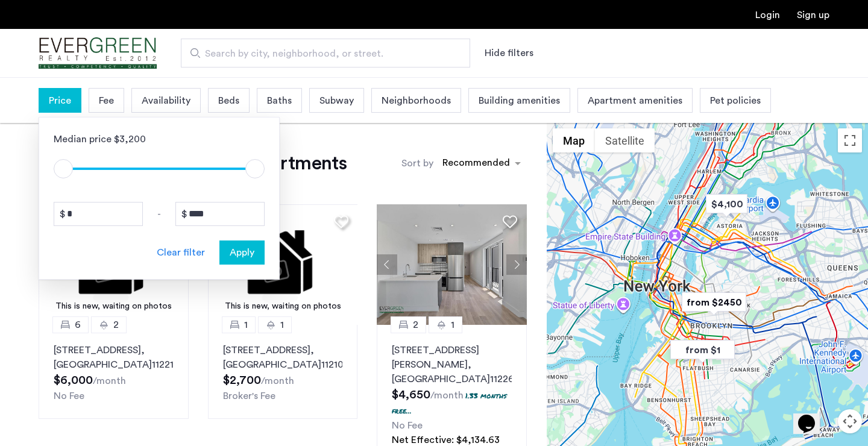  Describe the element at coordinates (255, 169) in the screenshot. I see `span: ngx-slider-max` at that location.